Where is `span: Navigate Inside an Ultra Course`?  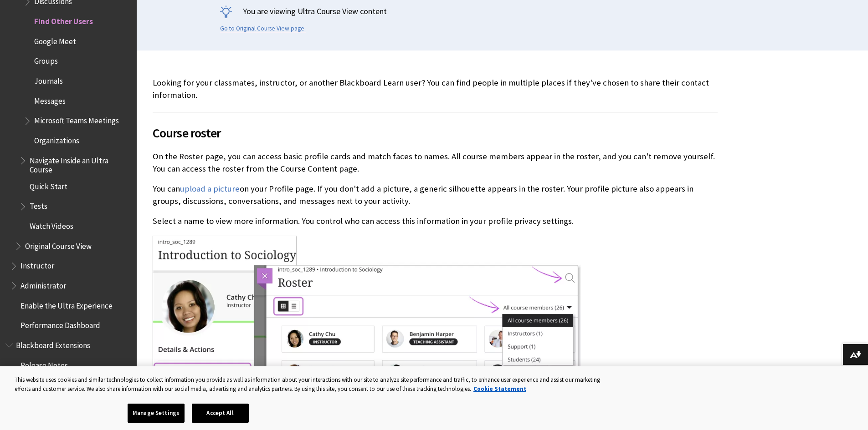
span: Navigate Inside an Ultra Course is located at coordinates (80, 163).